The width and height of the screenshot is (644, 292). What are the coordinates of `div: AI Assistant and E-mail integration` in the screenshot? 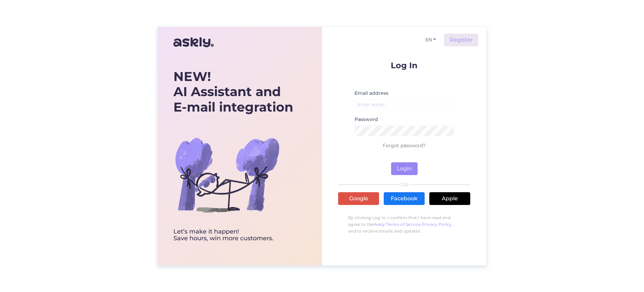 It's located at (233, 92).